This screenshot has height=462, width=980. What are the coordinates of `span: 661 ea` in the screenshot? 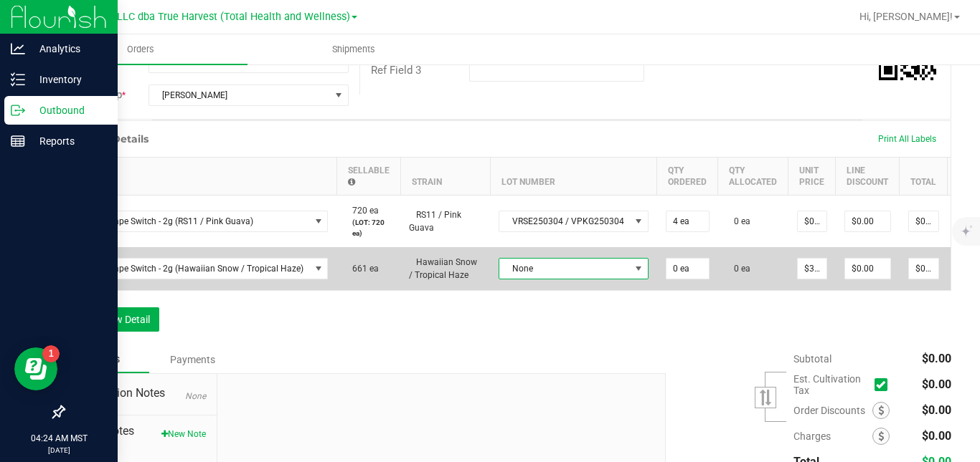 It's located at (361, 269).